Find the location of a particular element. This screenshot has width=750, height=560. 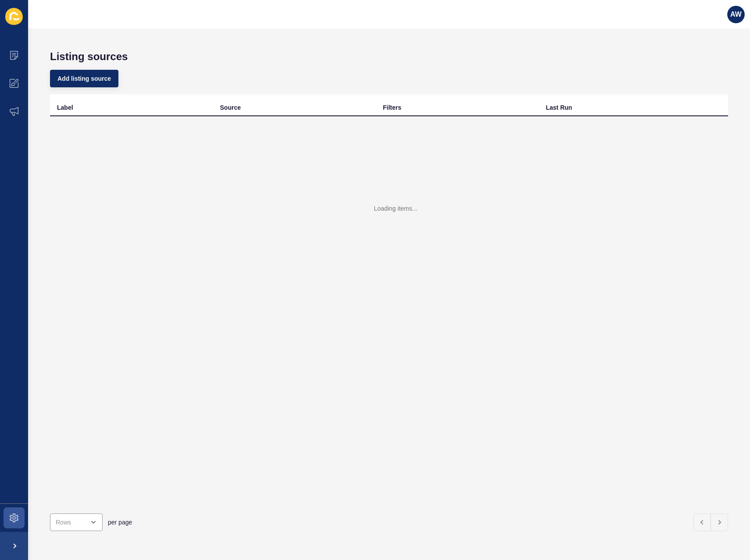

div: Loading items... is located at coordinates (396, 209).